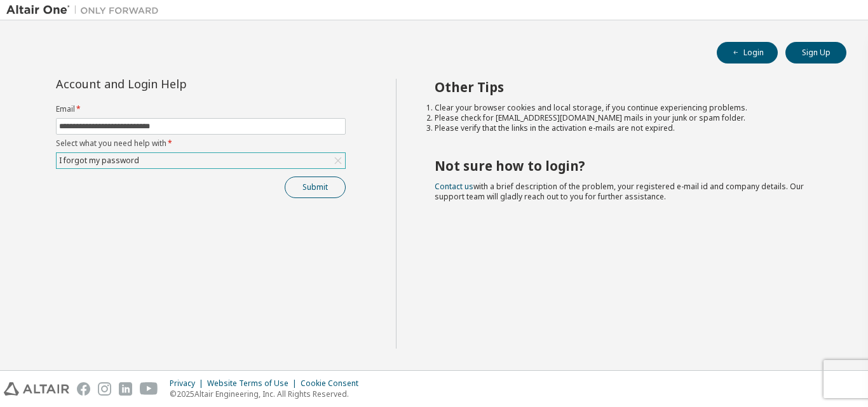 The height and width of the screenshot is (407, 868). I want to click on img: facebook.svg, so click(83, 389).